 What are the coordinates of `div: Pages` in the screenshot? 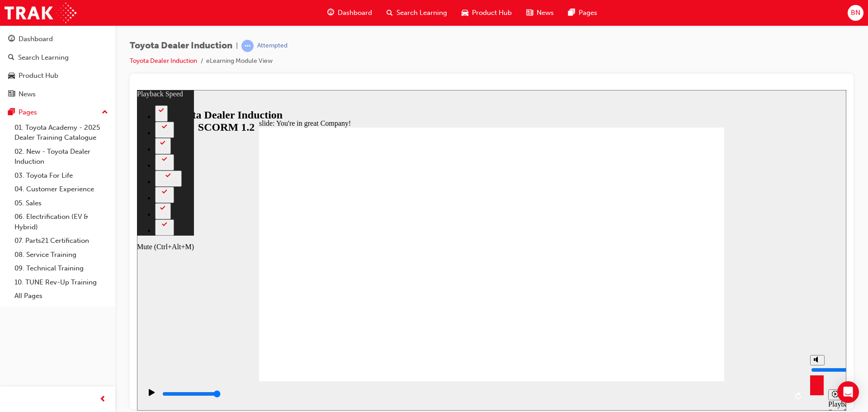 It's located at (28, 112).